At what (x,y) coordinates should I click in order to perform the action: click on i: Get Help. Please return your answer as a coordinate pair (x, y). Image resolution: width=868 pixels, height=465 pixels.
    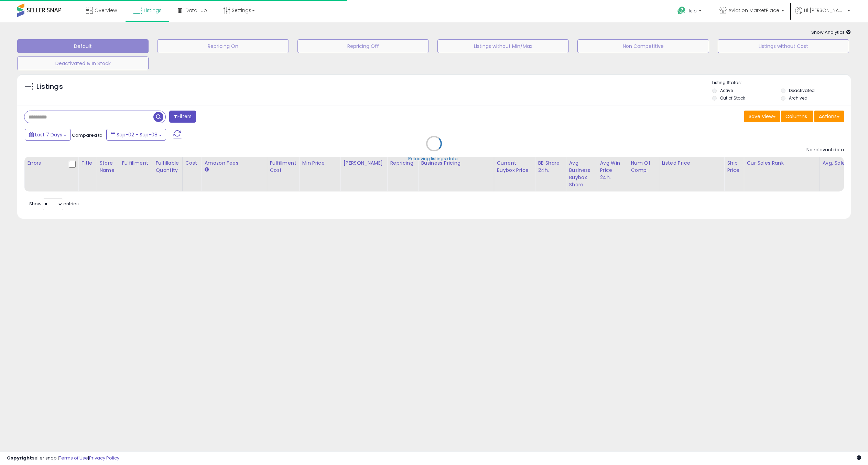
    Looking at the image, I should click on (681, 11).